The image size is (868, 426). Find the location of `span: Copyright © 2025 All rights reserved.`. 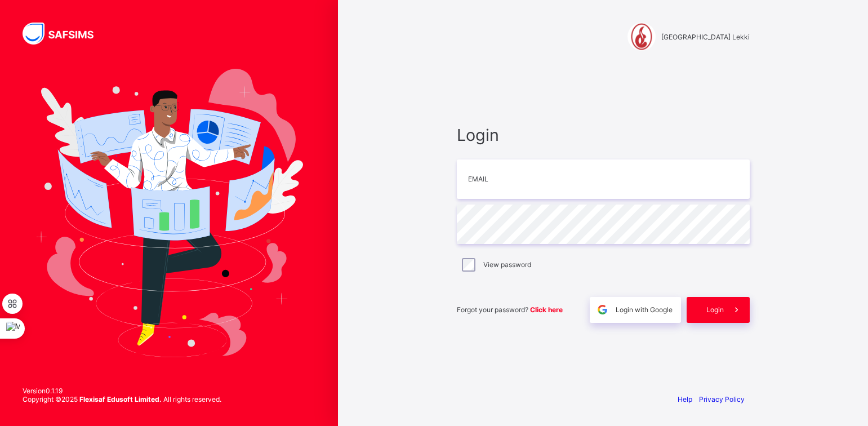

span: Copyright © 2025 All rights reserved. is located at coordinates (122, 398).